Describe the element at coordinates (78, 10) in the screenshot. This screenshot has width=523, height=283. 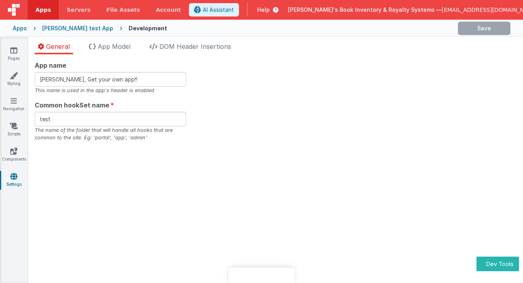
I see `span: Servers` at that location.